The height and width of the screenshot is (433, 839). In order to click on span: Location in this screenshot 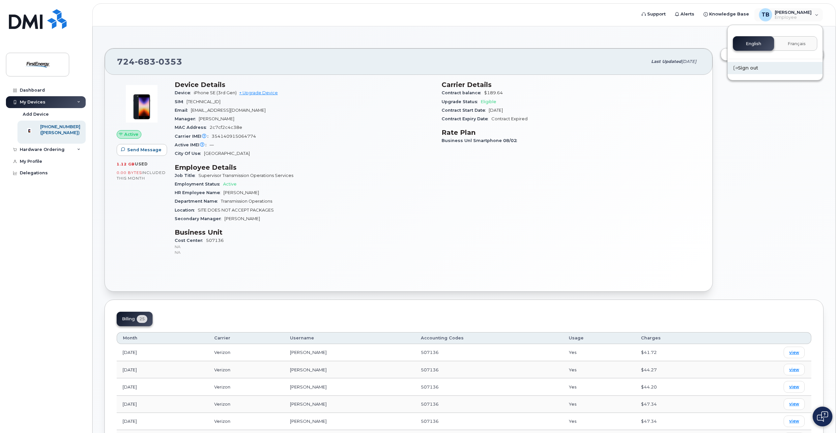, I will do `click(186, 210)`.